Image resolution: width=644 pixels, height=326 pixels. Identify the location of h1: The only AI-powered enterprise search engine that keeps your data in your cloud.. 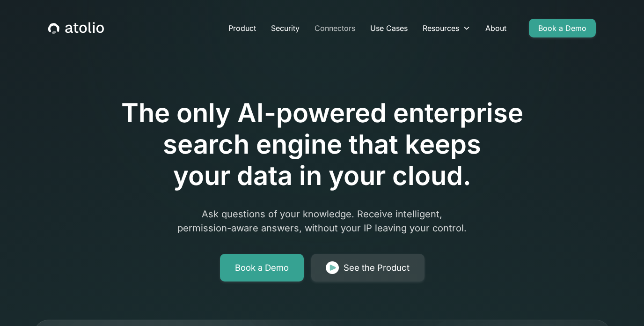
(322, 145).